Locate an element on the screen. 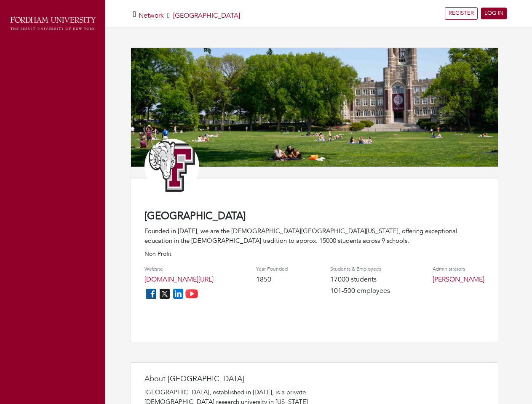  img: fordham_logo.png is located at coordinates (53, 23).